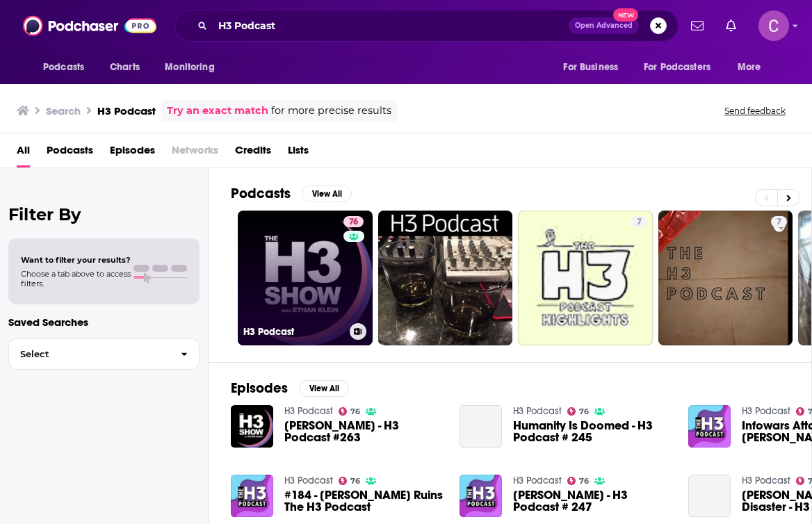 This screenshot has width=812, height=524. What do you see at coordinates (253, 153) in the screenshot?
I see `a: Credits` at bounding box center [253, 153].